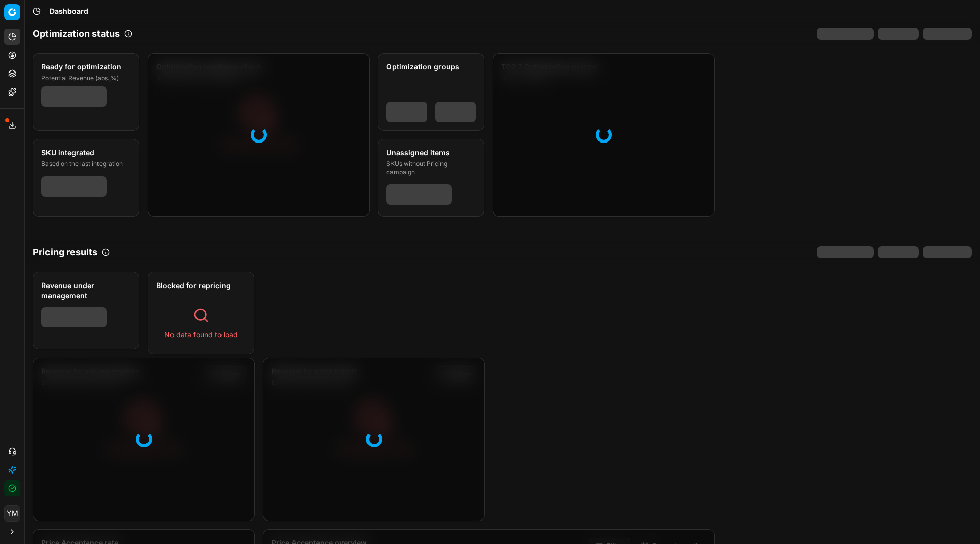 Image resolution: width=980 pixels, height=544 pixels. I want to click on h2: Pricing results, so click(65, 253).